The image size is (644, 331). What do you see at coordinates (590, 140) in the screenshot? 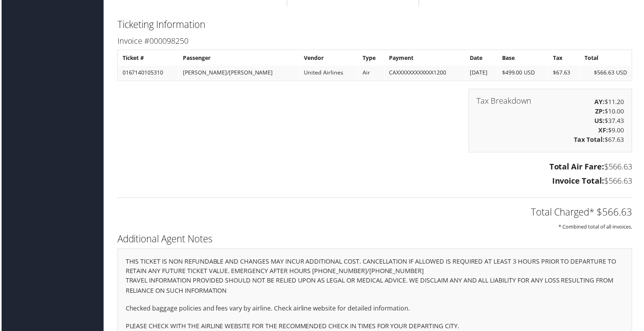
I see `strong: Tax Total:` at bounding box center [590, 140].